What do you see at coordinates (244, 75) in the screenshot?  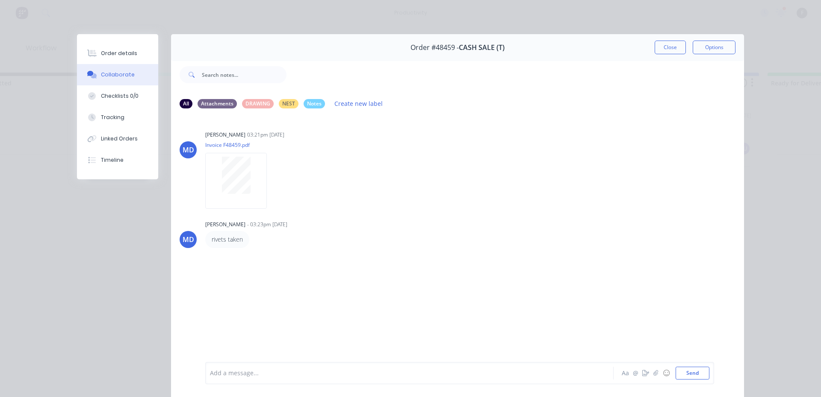 I see `input: Search notes...` at bounding box center [244, 75].